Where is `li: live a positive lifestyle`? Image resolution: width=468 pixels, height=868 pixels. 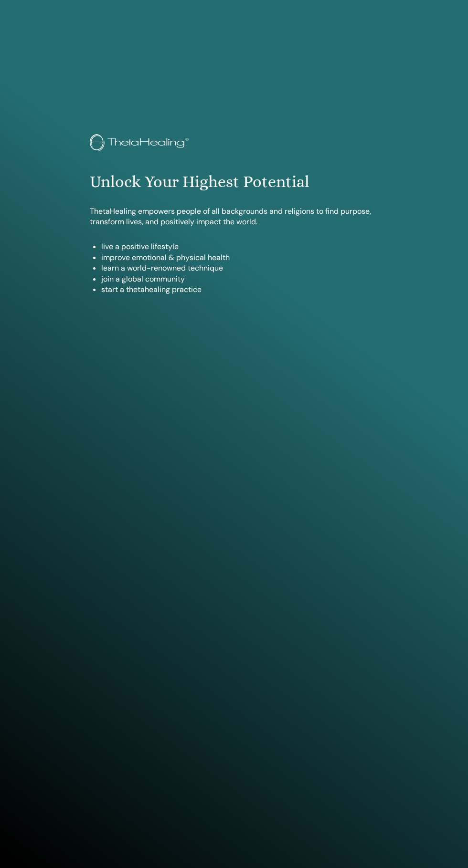
li: live a positive lifestyle is located at coordinates (239, 247).